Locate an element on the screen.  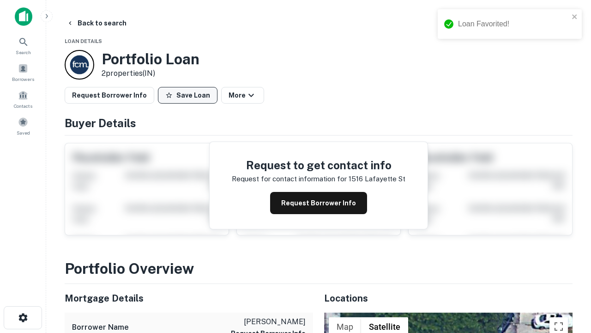
a: Search is located at coordinates (23, 45).